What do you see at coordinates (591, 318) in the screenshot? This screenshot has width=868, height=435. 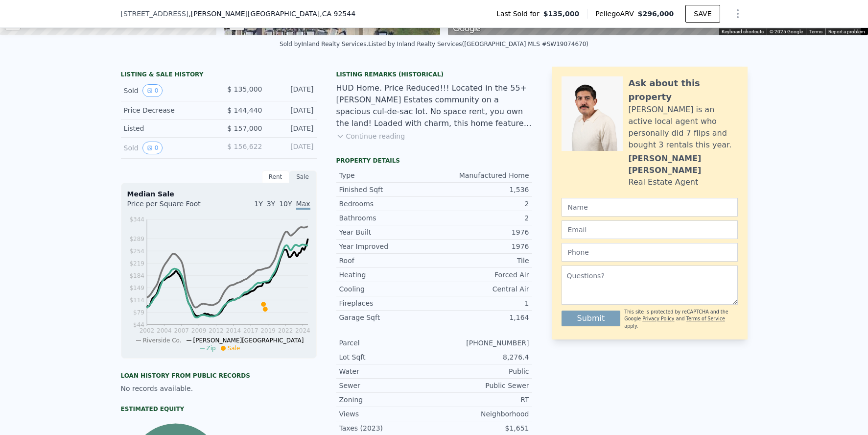 I see `button: Submit` at bounding box center [591, 318].